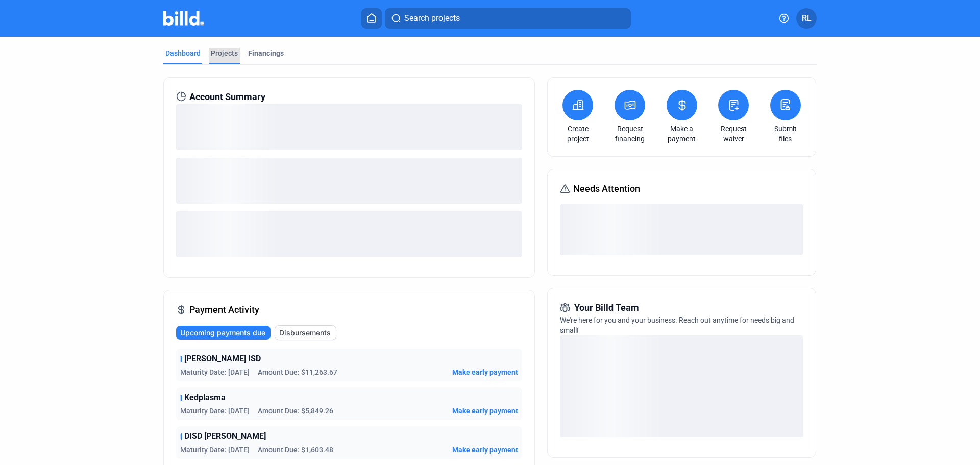 The height and width of the screenshot is (465, 980). What do you see at coordinates (227, 97) in the screenshot?
I see `span: Account Summary` at bounding box center [227, 97].